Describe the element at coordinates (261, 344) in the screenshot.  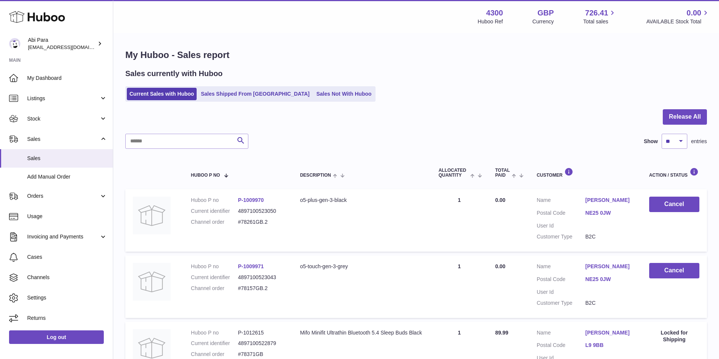
I see `dd: 4897100522879` at that location.